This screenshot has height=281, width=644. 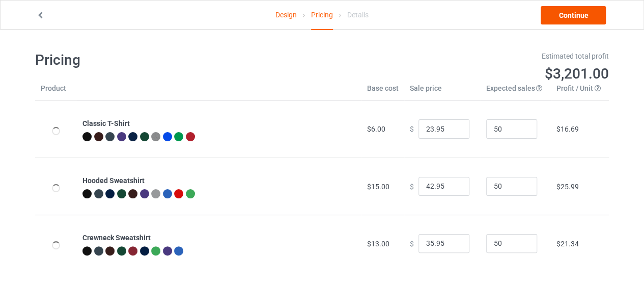 I want to click on span: $16.69, so click(x=568, y=129).